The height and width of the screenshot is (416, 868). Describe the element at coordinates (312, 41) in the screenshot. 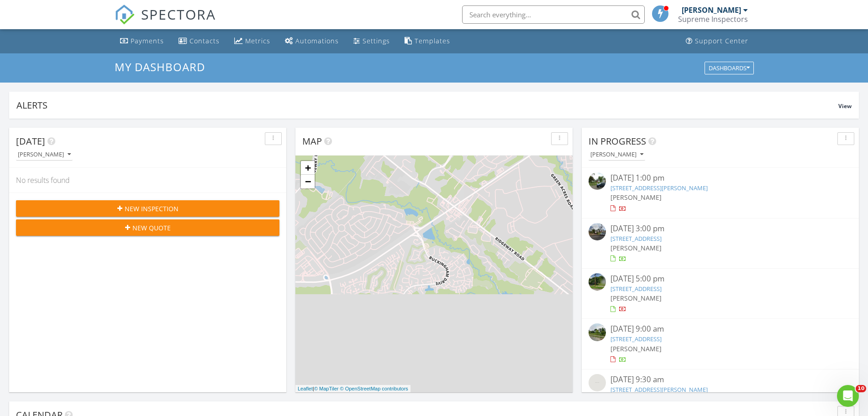

I see `a: Automations (Basic)` at that location.